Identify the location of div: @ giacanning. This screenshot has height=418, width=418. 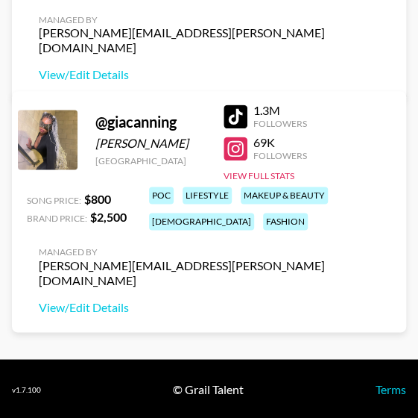
(151, 122).